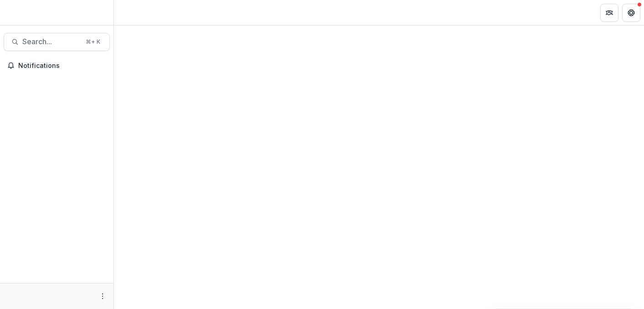 This screenshot has height=309, width=644. Describe the element at coordinates (57, 42) in the screenshot. I see `button: Search...` at that location.